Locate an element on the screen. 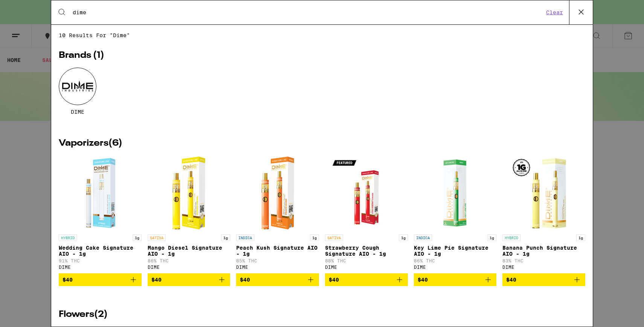  p: Strawberry Cough Signature AIO - 1g is located at coordinates (366, 251).